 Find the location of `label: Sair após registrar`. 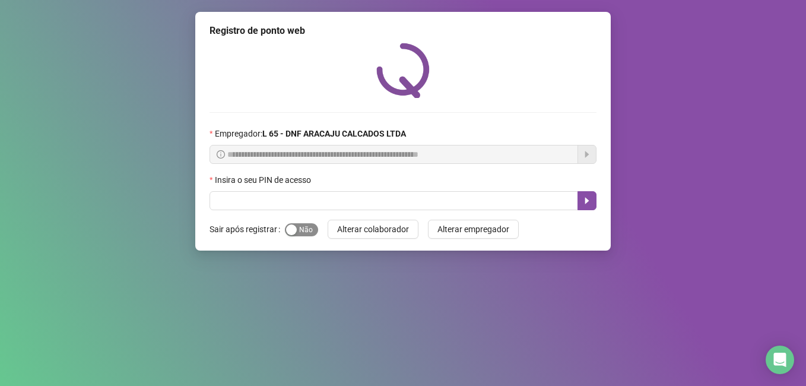

label: Sair após registrar is located at coordinates (247, 229).